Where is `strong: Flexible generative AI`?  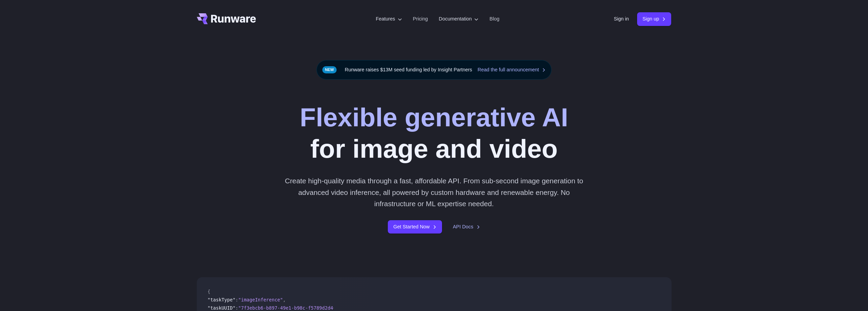
strong: Flexible generative AI is located at coordinates (433, 117).